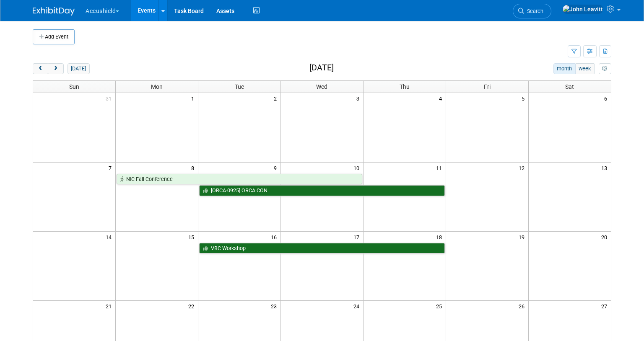 The height and width of the screenshot is (341, 644). I want to click on span: 15, so click(192, 237).